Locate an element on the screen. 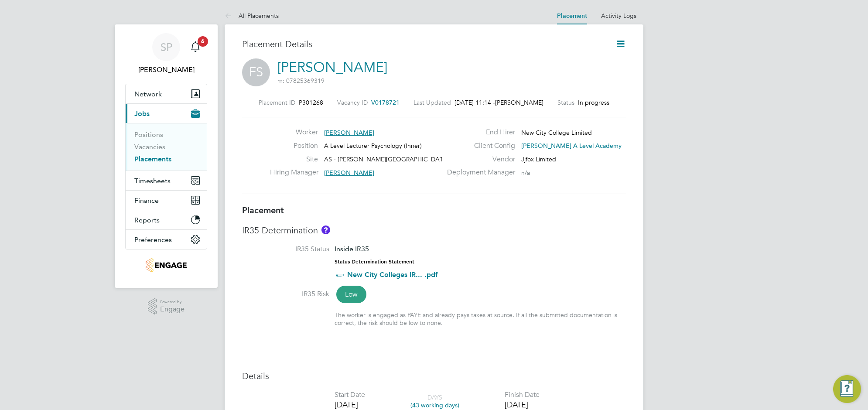 The image size is (868, 410). span: A Level Lecturer Psychology (Inner) is located at coordinates (373, 146).